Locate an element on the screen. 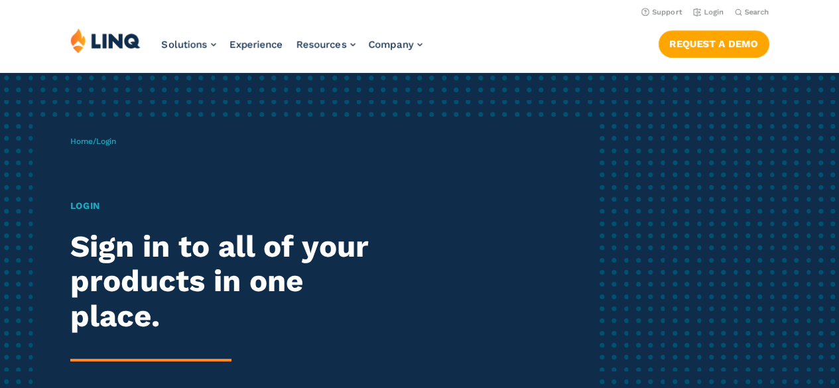 This screenshot has height=388, width=839. h2: Sign in to all of your products in one place. is located at coordinates (231, 282).